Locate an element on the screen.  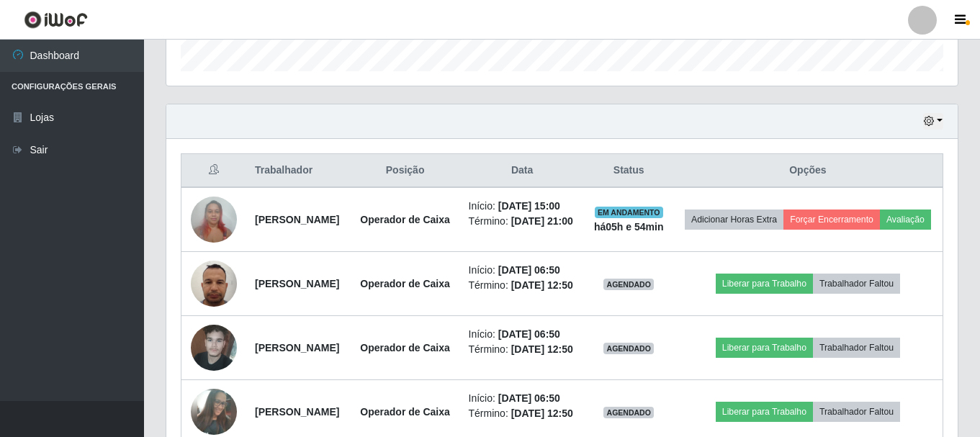
th: Opções is located at coordinates (808, 171).